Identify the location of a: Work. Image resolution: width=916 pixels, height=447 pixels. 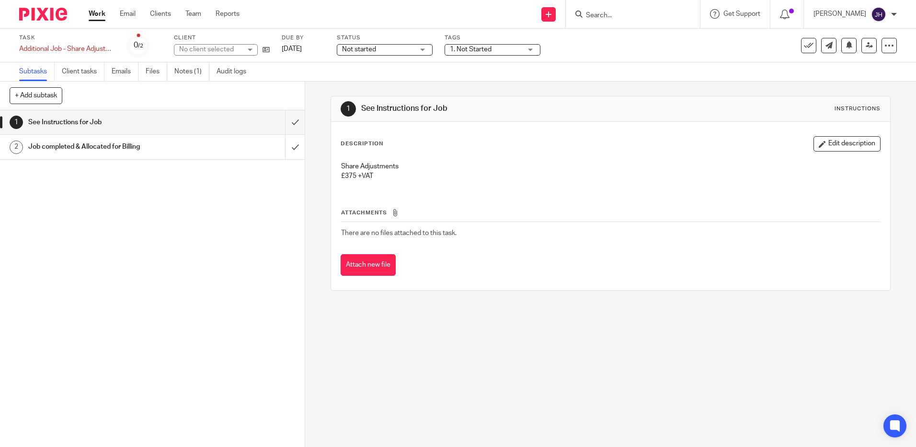
(97, 14).